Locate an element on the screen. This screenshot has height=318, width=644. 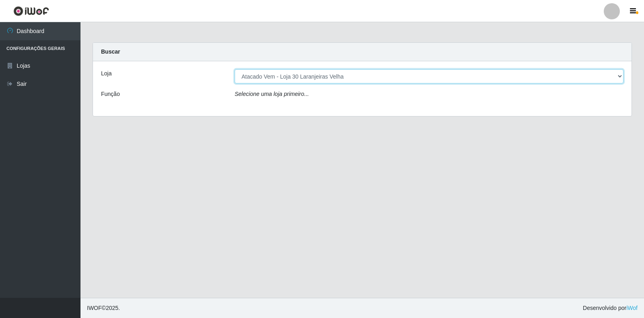
a: iWof is located at coordinates (632, 308).